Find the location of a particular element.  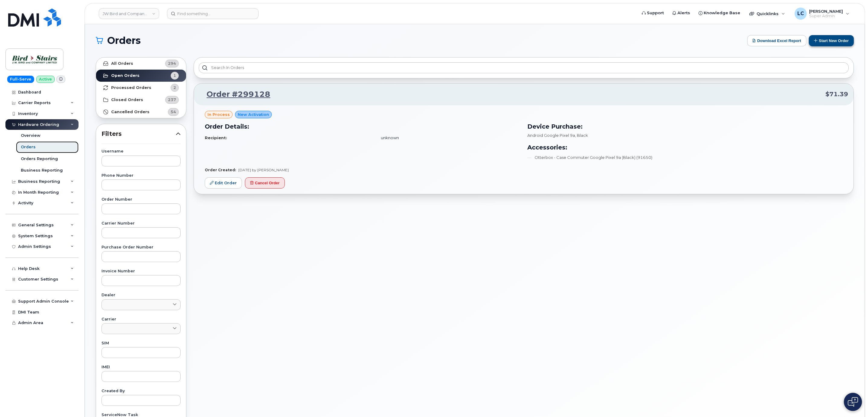

button: Cancel Order is located at coordinates (265, 182).